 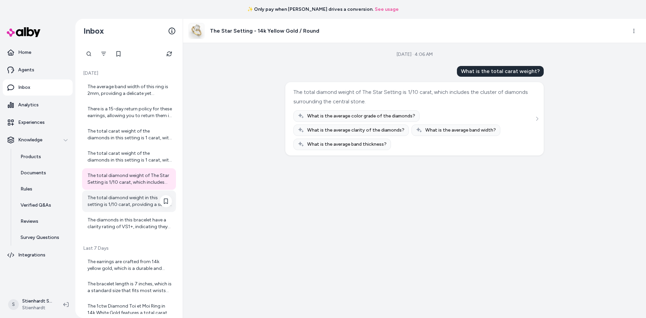 I want to click on a: Rules, so click(x=43, y=189).